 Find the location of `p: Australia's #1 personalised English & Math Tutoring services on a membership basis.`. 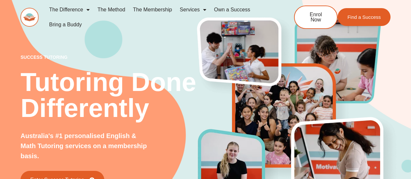

p: Australia's #1 personalised English & Math Tutoring services on a membership basis. is located at coordinates (85, 146).